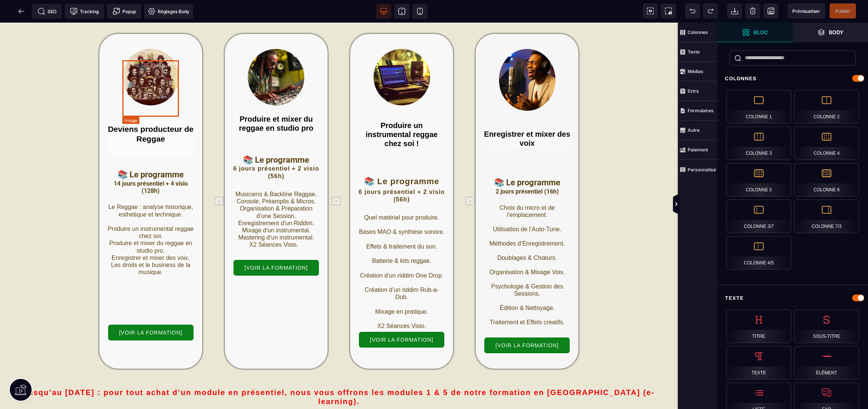  I want to click on span: Médias, so click(697, 72).